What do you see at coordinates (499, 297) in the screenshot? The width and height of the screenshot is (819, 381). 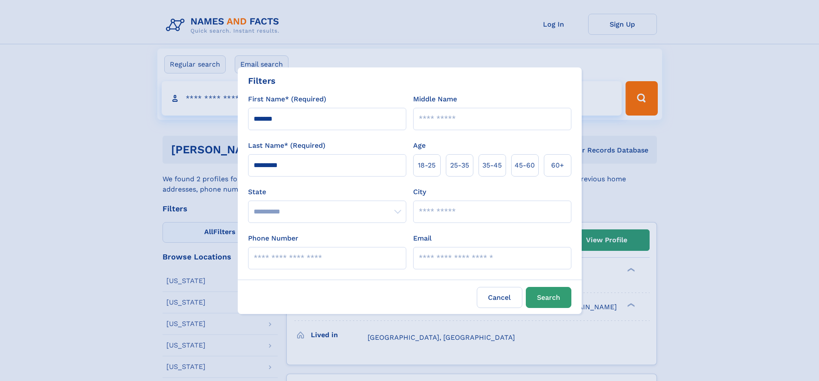 I see `label: Cancel` at bounding box center [499, 297].